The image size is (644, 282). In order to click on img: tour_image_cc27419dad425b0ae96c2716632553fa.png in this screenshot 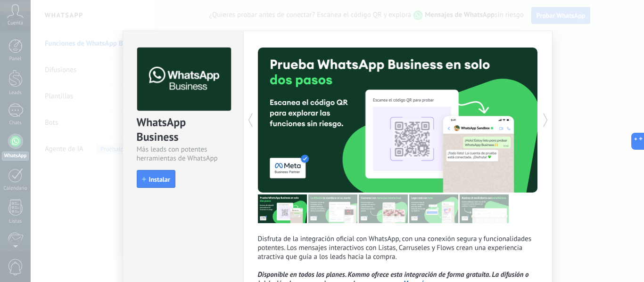, I will do `click(333, 209)`.